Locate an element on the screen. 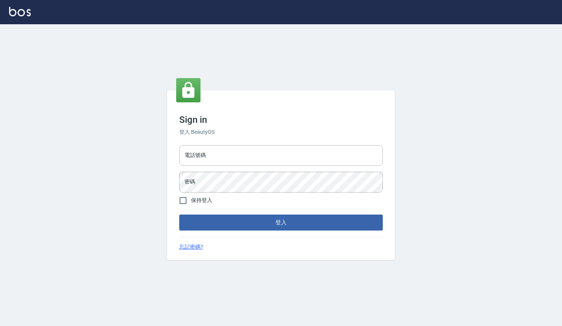 The height and width of the screenshot is (326, 562). h6: 登入 BeautyOS is located at coordinates (281, 132).